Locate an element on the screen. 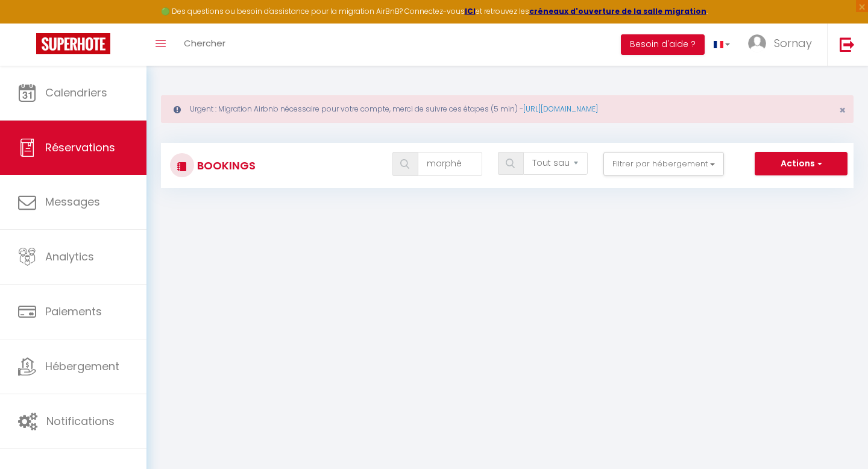 This screenshot has height=469, width=868. span: Hébergement is located at coordinates (82, 366).